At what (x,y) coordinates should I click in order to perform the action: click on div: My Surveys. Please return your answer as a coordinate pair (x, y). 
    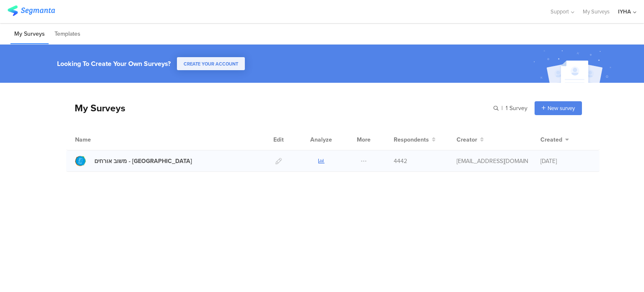
    Looking at the image, I should click on (96, 108).